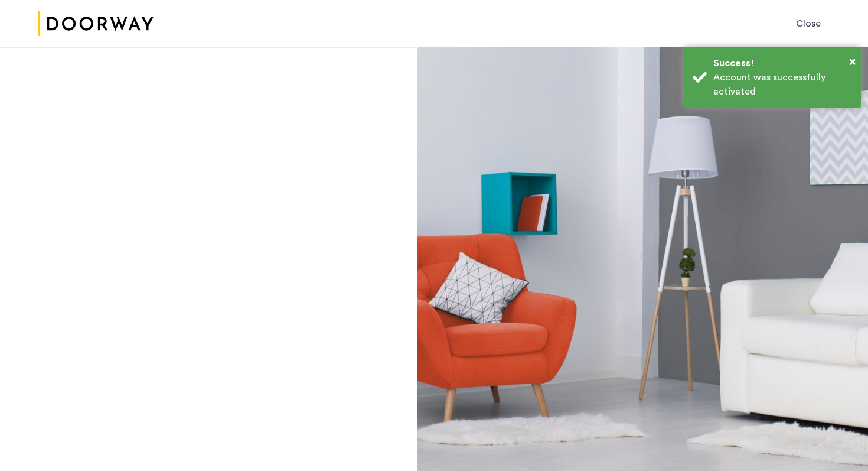  I want to click on button: Close, so click(852, 61).